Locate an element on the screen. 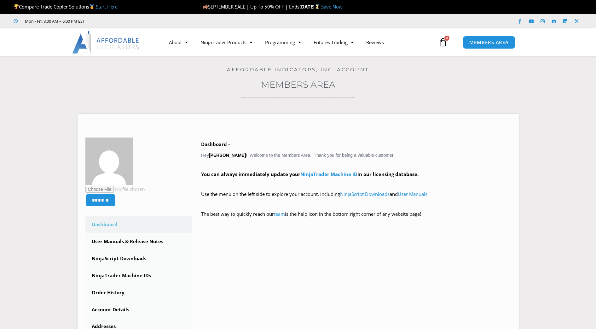 The width and height of the screenshot is (596, 329). a: NinjaTrader Machine ID is located at coordinates (329, 174).